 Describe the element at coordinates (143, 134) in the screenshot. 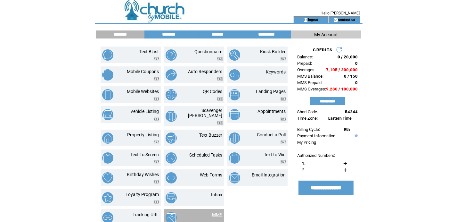

I see `a: Property Listing` at that location.